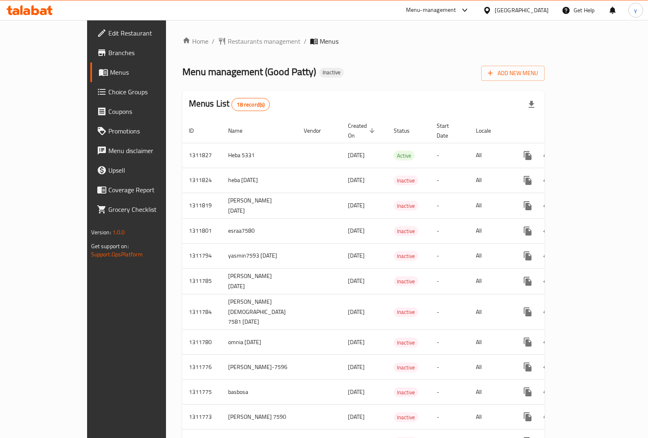  What do you see at coordinates (250, 105) in the screenshot?
I see `div: Total records count` at bounding box center [250, 105].